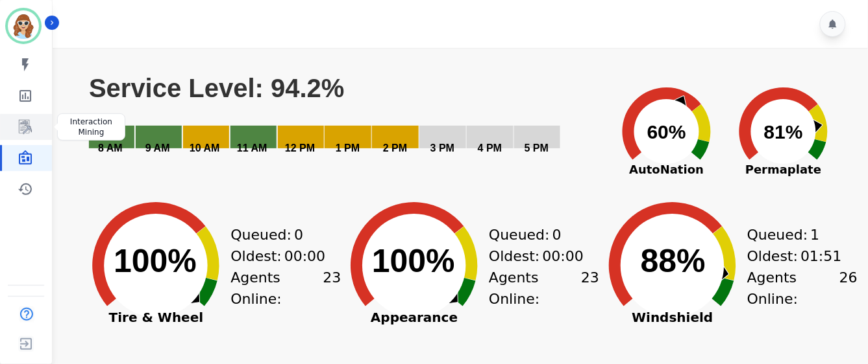  What do you see at coordinates (783, 132) in the screenshot?
I see `text: 81%` at bounding box center [783, 132].